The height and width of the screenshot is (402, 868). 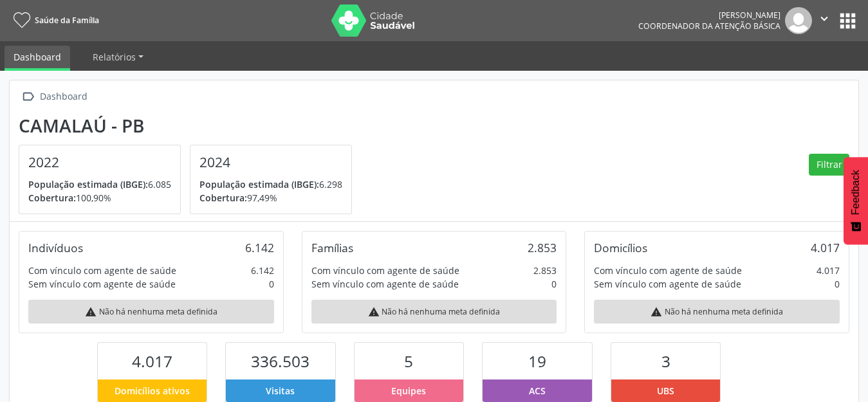 I want to click on span: 3, so click(x=666, y=361).